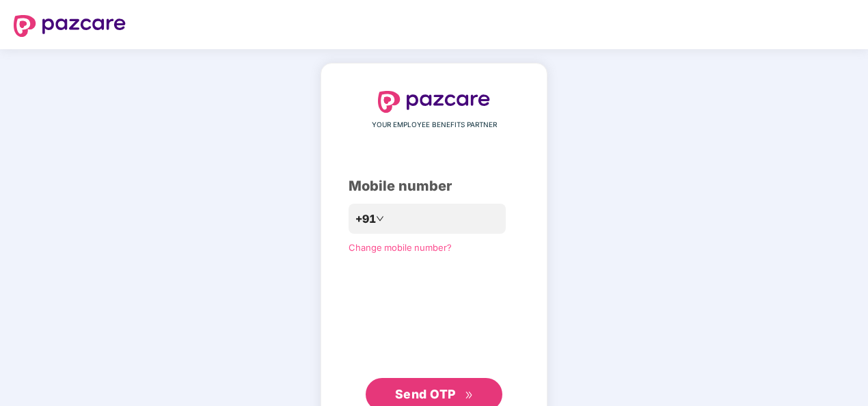 The image size is (868, 406). Describe the element at coordinates (434, 125) in the screenshot. I see `span: YOUR EMPLOYEE BENEFITS PARTNER` at that location.